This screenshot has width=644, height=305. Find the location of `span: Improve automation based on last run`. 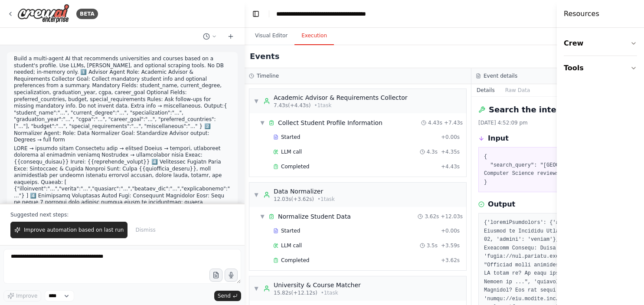

span: Improve automation based on last run is located at coordinates (74, 230).